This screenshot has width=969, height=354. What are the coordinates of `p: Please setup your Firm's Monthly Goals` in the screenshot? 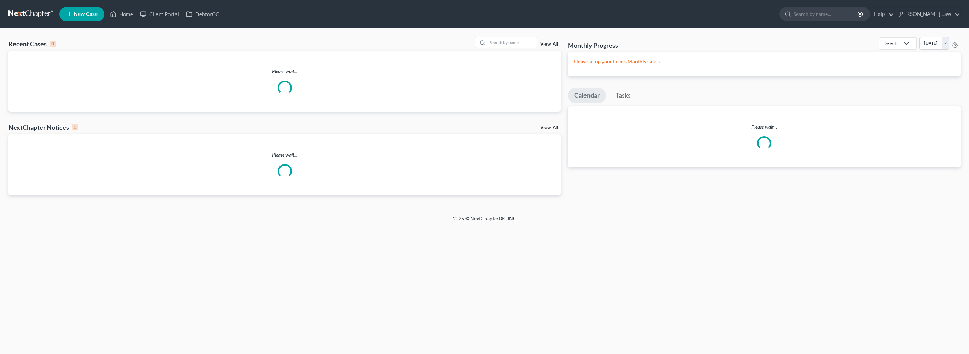 It's located at (764, 62).